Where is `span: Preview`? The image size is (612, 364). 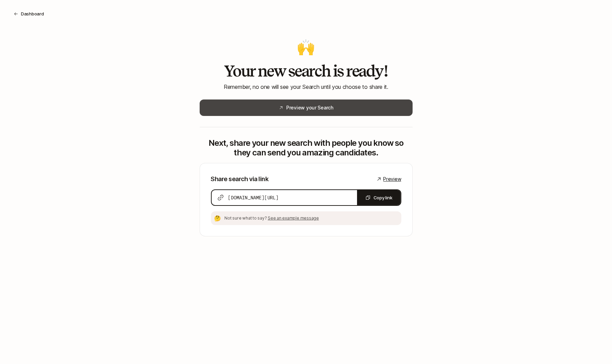 span: Preview is located at coordinates (392, 179).